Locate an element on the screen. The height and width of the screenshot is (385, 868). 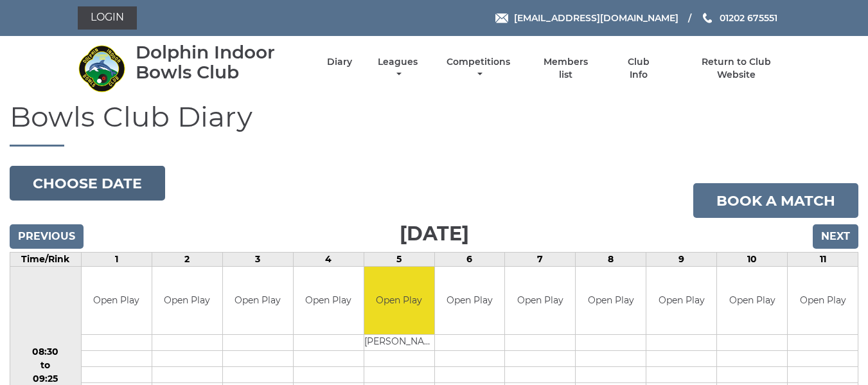
a: Diary is located at coordinates (339, 62).